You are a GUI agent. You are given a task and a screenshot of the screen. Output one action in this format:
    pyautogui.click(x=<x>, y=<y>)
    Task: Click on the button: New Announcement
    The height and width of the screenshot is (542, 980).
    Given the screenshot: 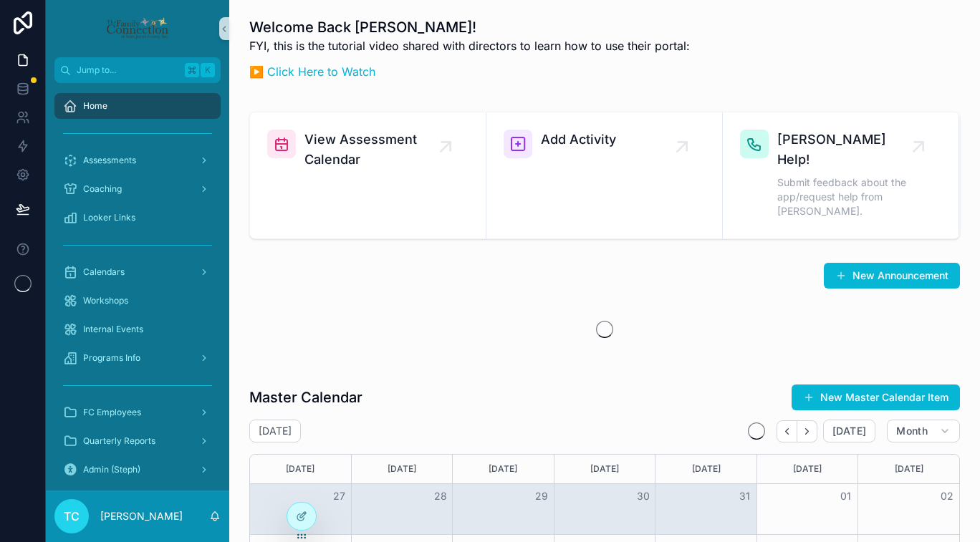 What is the action you would take?
    pyautogui.click(x=892, y=276)
    